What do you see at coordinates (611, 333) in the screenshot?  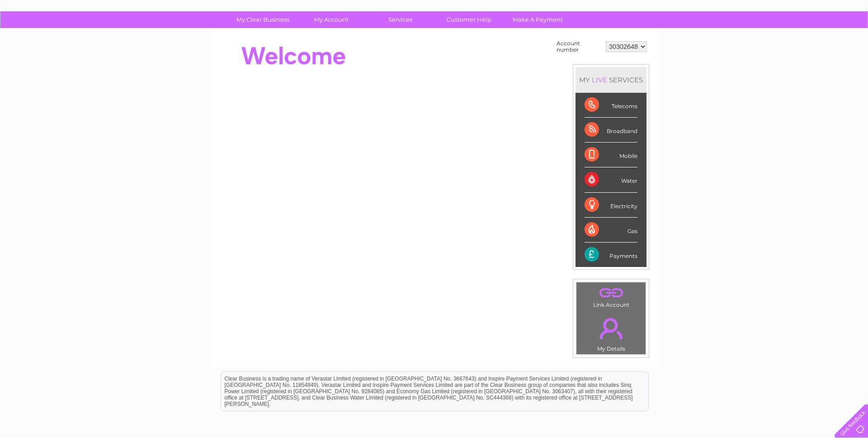 I see `td: My Details` at bounding box center [611, 333].